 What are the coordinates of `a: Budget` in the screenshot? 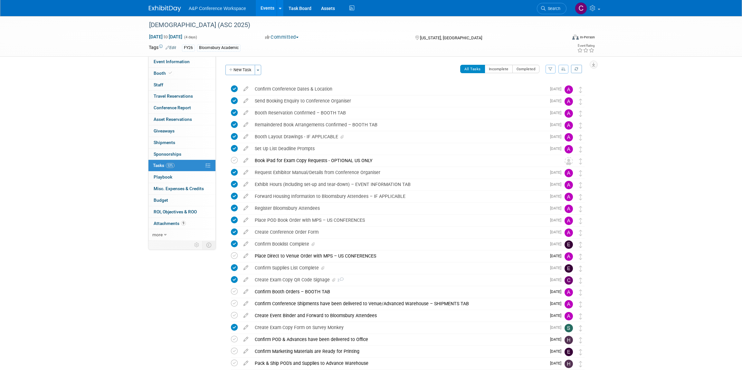 It's located at (182, 200).